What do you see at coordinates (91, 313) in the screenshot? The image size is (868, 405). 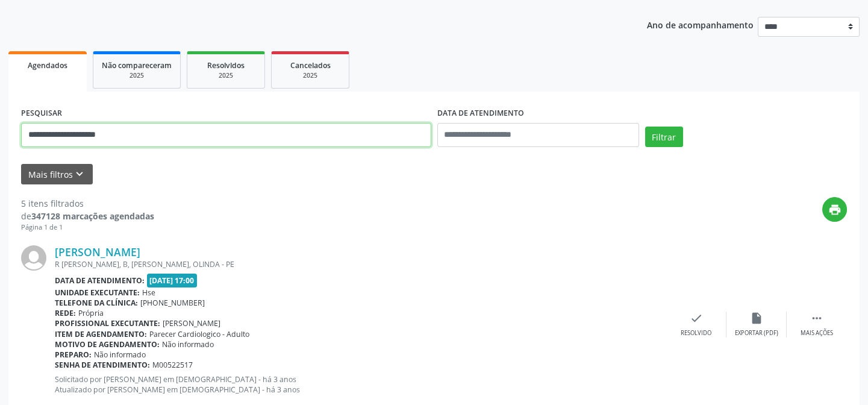 I see `span: Própria` at bounding box center [91, 313].